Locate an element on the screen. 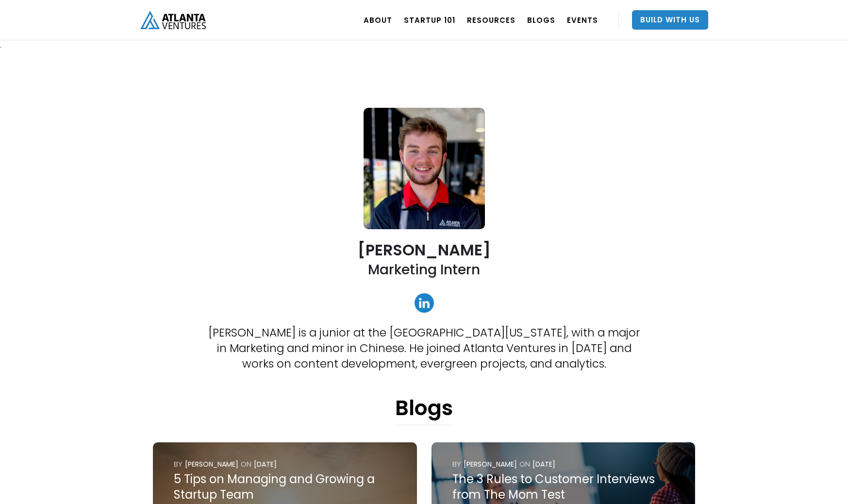  a: RESOURCES is located at coordinates (491, 20).